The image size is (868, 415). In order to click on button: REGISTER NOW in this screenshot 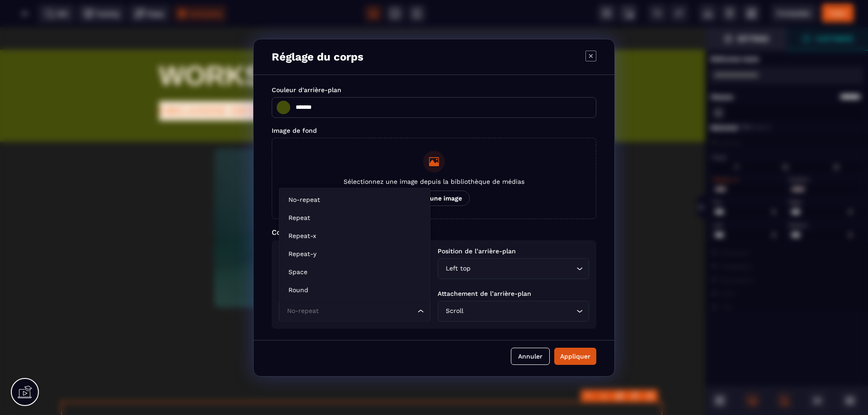, I will do `click(353, 304)`.